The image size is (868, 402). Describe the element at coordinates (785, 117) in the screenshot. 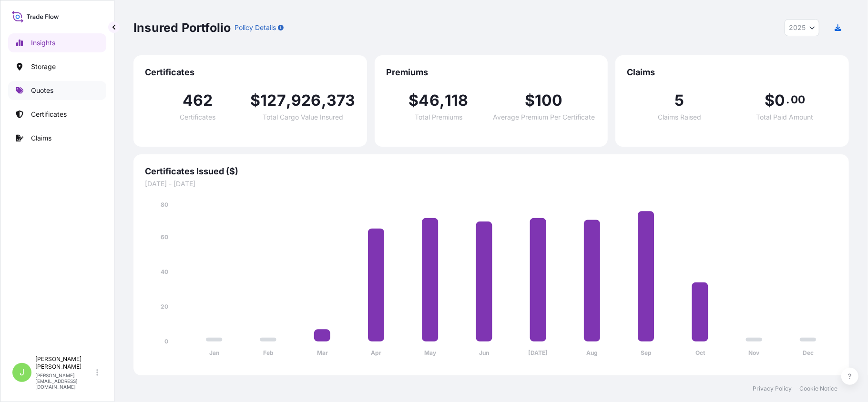

I see `span: Total Paid Amount` at that location.